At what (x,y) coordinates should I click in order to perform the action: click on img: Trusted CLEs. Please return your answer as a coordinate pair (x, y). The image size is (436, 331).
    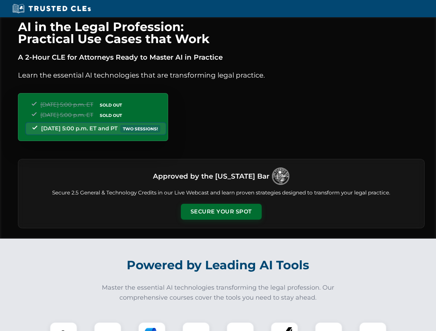
    Looking at the image, I should click on (51, 9).